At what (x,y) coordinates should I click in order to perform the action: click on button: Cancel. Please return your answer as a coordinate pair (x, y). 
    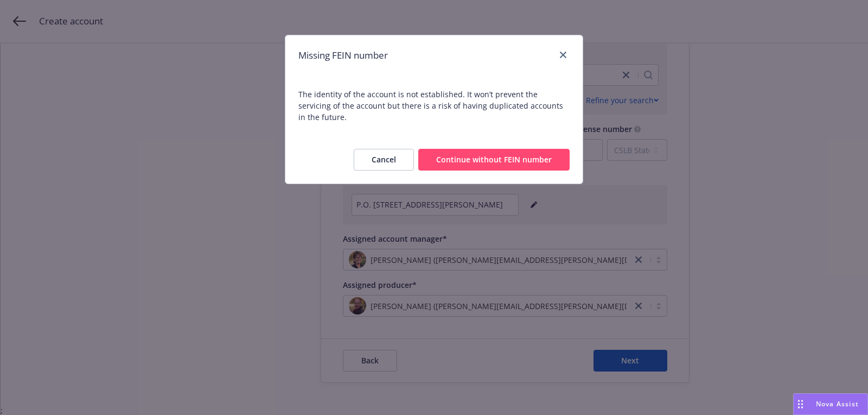
    Looking at the image, I should click on (384, 160).